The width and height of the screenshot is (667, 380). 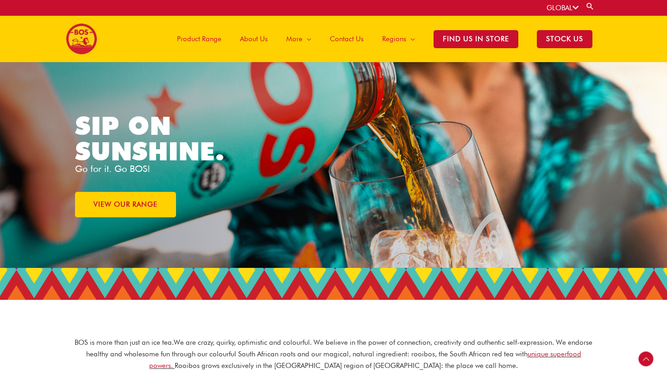 I want to click on a: Search button, so click(x=590, y=6).